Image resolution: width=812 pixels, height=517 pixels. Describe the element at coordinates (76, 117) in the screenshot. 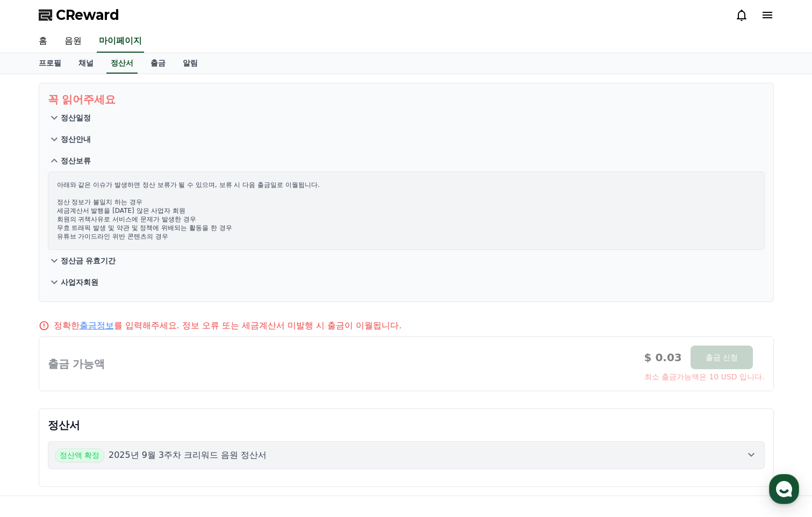

I see `p: 정산일정` at that location.